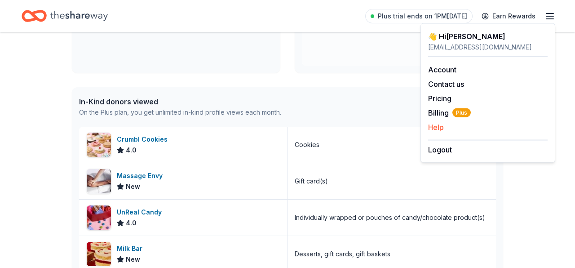 The height and width of the screenshot is (268, 575). Describe the element at coordinates (131, 249) in the screenshot. I see `div: Milk Bar` at that location.